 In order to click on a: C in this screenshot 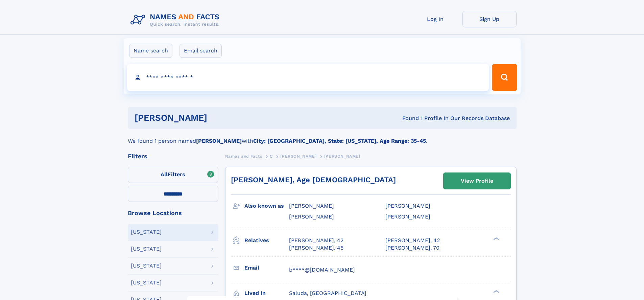, I will do `click(271, 156)`.